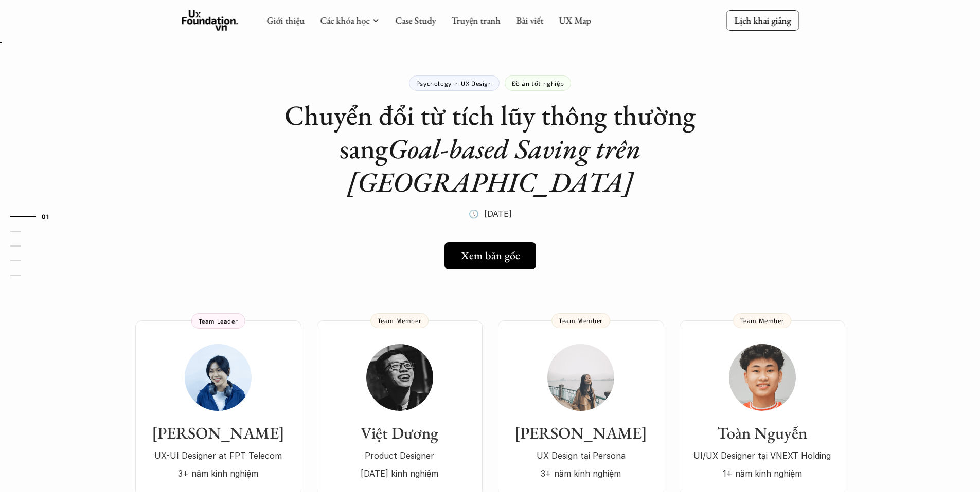  What do you see at coordinates (218, 321) in the screenshot?
I see `p: Team Leader` at bounding box center [218, 321].